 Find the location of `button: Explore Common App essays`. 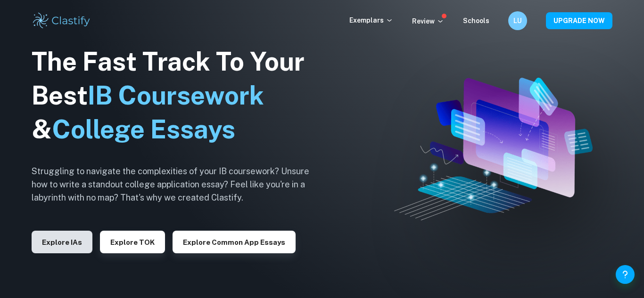

button: Explore Common App essays is located at coordinates (233, 242).